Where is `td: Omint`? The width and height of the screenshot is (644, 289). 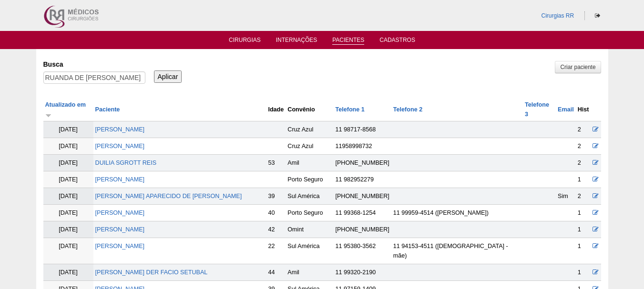
td: Omint is located at coordinates (309, 230).